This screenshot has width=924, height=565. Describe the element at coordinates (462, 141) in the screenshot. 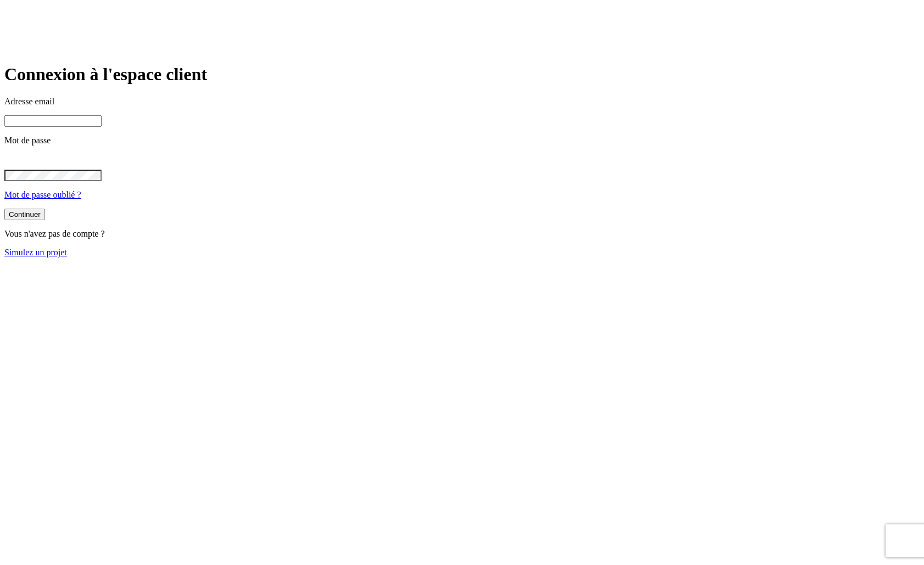

I see `p: Mot de passe` at that location.